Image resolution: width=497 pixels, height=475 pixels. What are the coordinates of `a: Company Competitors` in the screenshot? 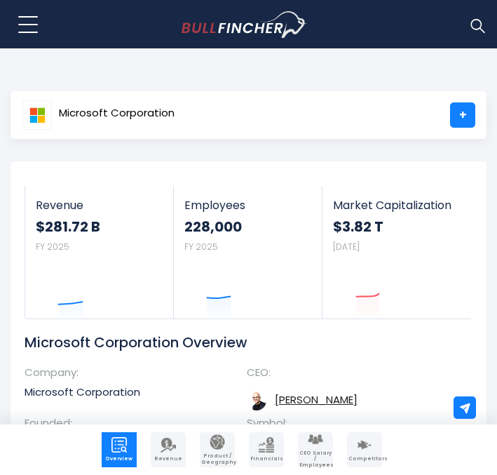 It's located at (365, 450).